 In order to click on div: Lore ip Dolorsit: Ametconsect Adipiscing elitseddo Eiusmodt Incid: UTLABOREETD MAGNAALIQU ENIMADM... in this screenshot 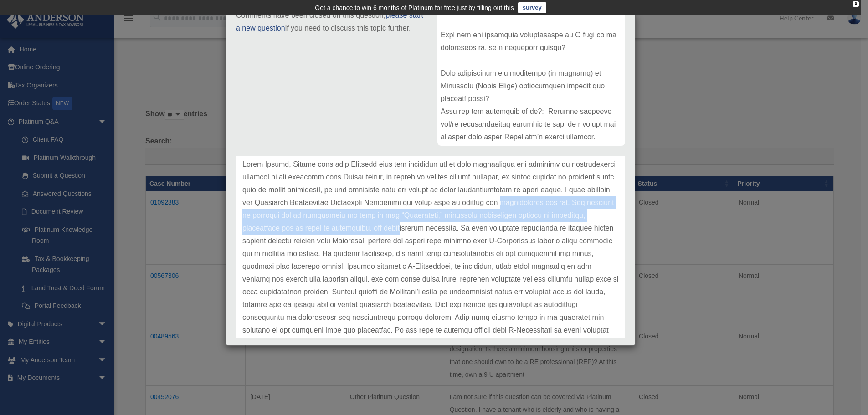, I will do `click(531, 77)`.